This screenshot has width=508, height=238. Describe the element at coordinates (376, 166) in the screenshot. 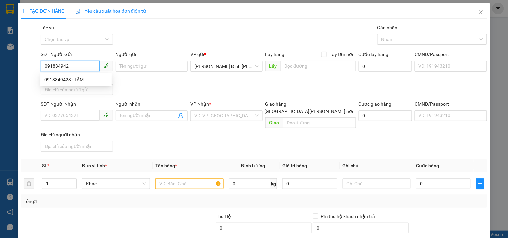

I see `th: Ghi chú` at that location.